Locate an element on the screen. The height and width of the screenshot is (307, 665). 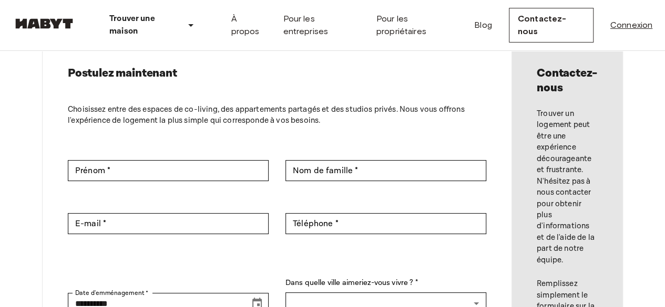
h2: Postulez maintenant is located at coordinates (277, 74).